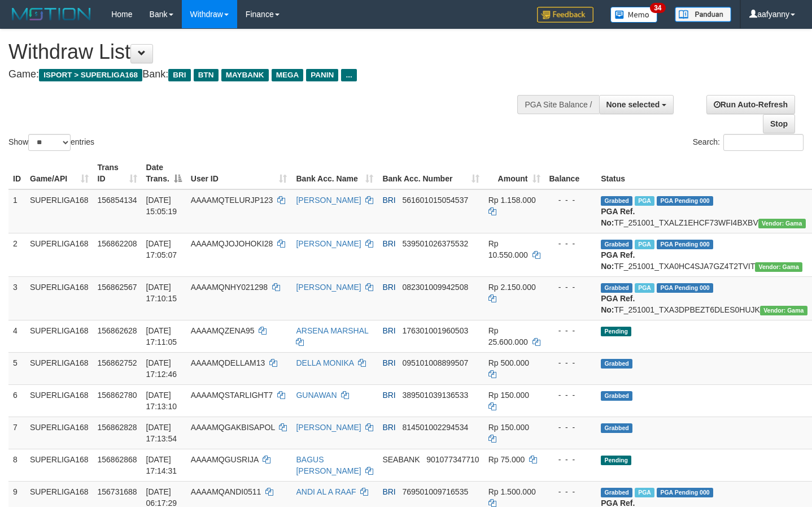 This screenshot has width=812, height=507. I want to click on span: Copy 769501009716535 to clipboard, so click(435, 492).